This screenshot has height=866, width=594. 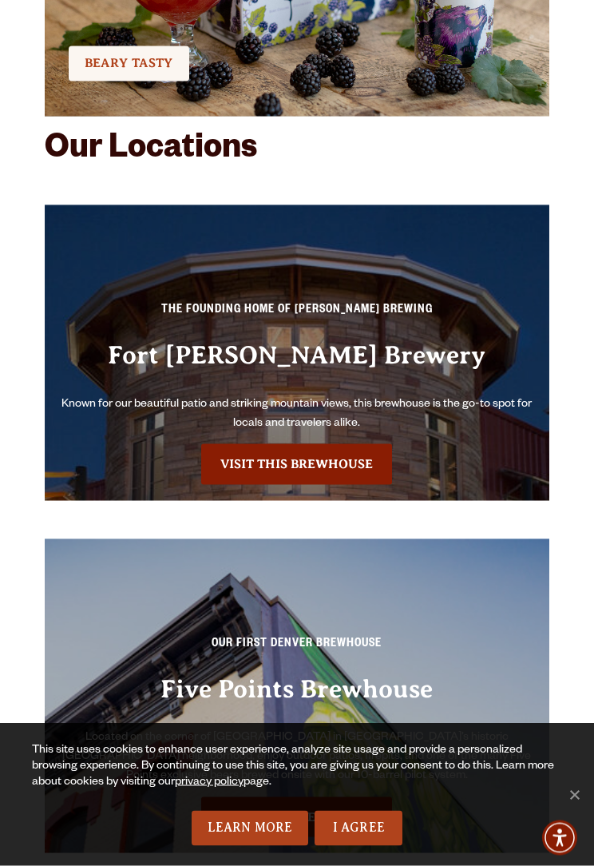 What do you see at coordinates (209, 783) in the screenshot?
I see `a: privacy policy` at bounding box center [209, 783].